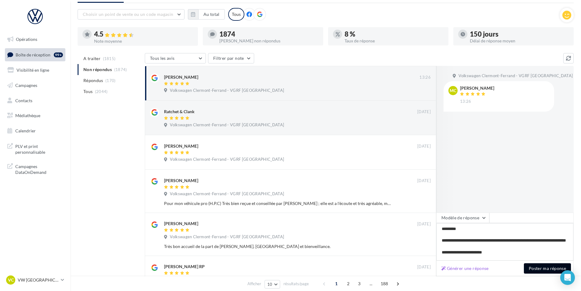 This screenshot has width=581, height=291. What do you see at coordinates (568, 278) in the screenshot?
I see `div: Open Intercom Messenger` at bounding box center [568, 278].